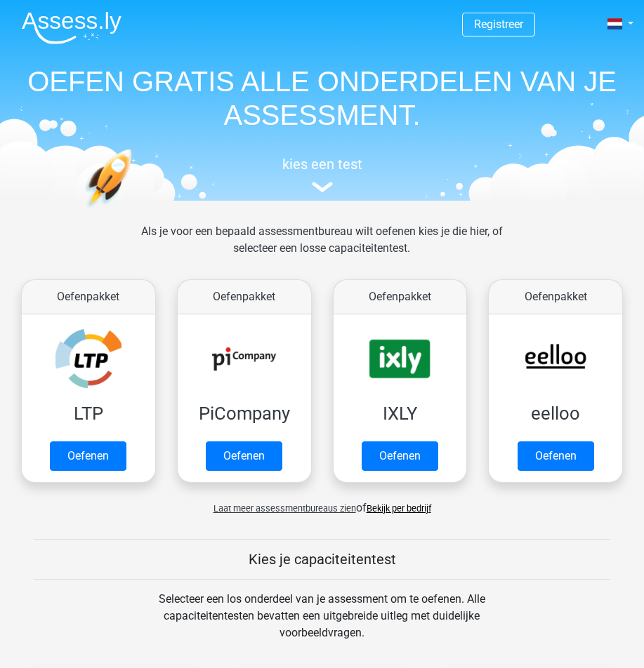 This screenshot has height=668, width=644. What do you see at coordinates (498, 24) in the screenshot?
I see `a: Registreer` at bounding box center [498, 24].